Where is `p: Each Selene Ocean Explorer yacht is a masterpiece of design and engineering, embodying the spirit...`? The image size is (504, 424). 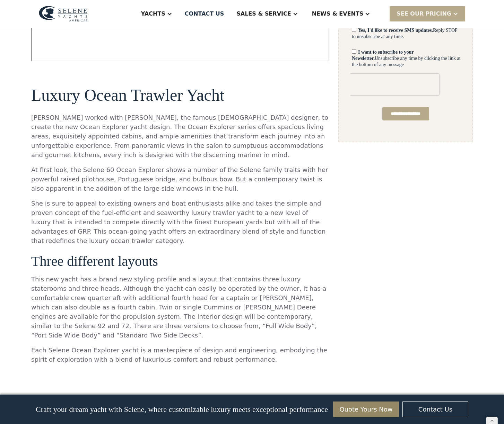 p: Each Selene Ocean Explorer yacht is a masterpiece of design and engineering, embodying the spirit... is located at coordinates (180, 355).